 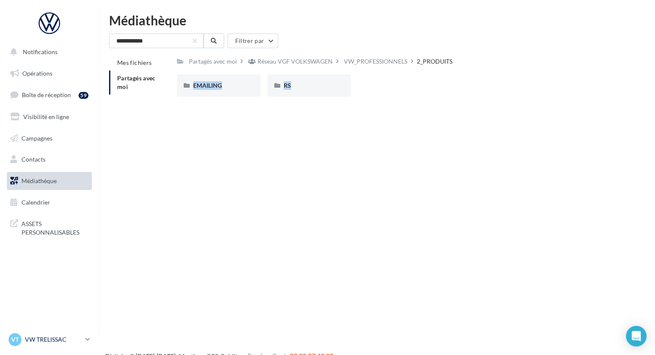 What do you see at coordinates (46, 116) in the screenshot?
I see `span: Visibilité en ligne` at bounding box center [46, 116].